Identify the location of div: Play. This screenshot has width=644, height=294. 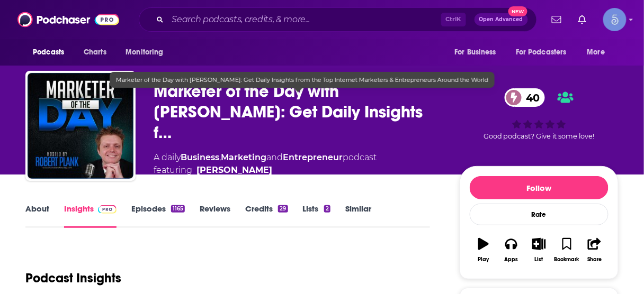
(484, 260).